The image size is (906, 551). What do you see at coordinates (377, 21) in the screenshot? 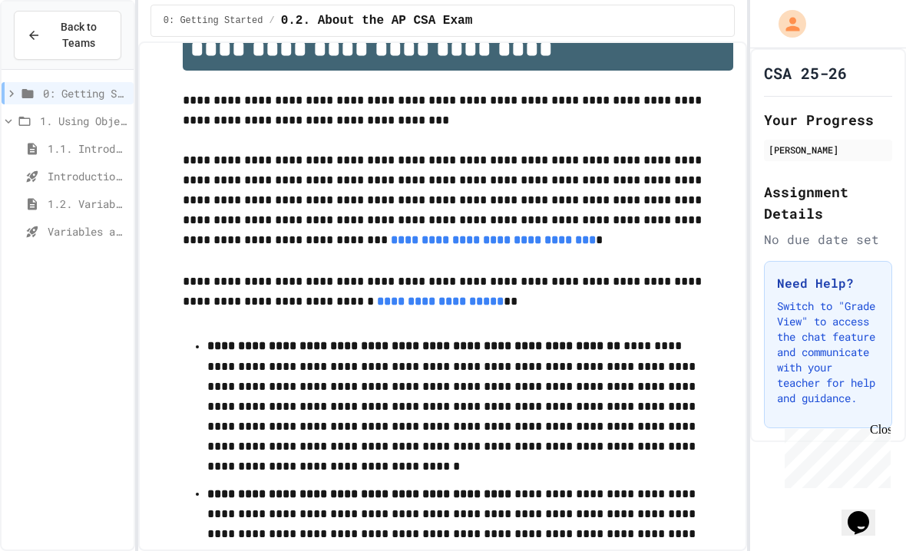
I see `span: 0.2. About the AP CSA Exam` at bounding box center [377, 21].